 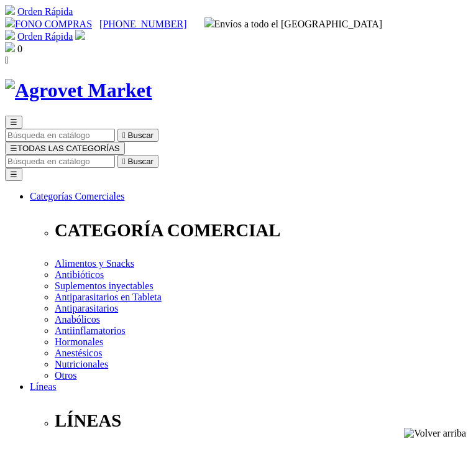 What do you see at coordinates (108, 297) in the screenshot?
I see `a: Antiparasitarios en Tableta` at bounding box center [108, 297].